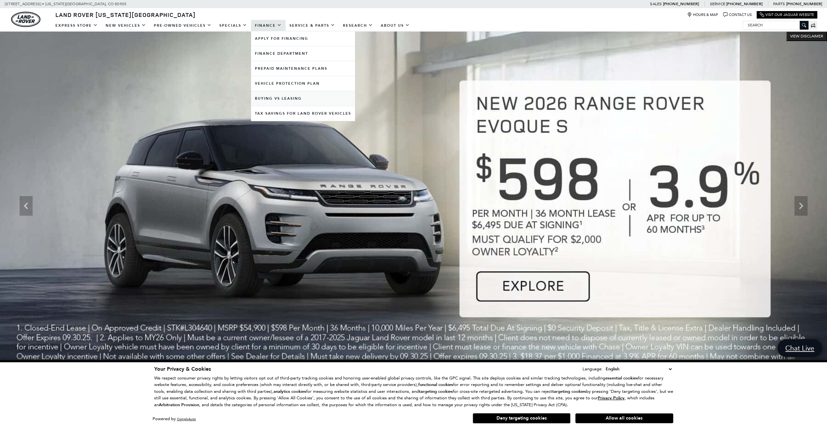 This screenshot has width=827, height=428. Describe the element at coordinates (799, 348) in the screenshot. I see `span: Chat Live` at that location.